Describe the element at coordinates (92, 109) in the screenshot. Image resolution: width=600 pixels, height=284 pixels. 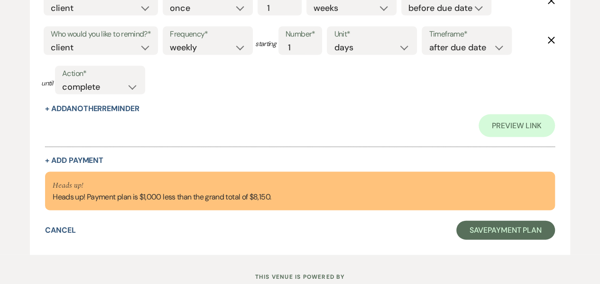
I see `button: + AddAnotherReminder` at that location.